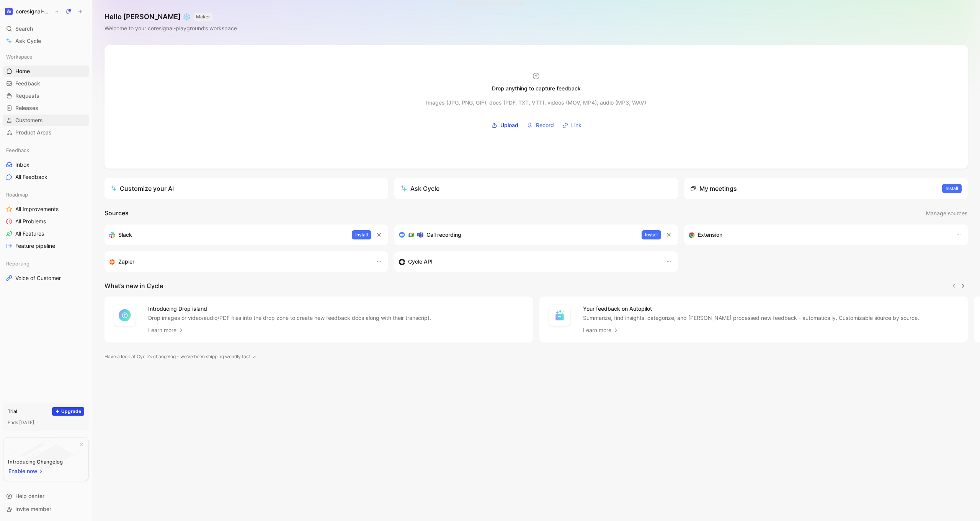 This screenshot has height=521, width=980. Describe the element at coordinates (46, 271) in the screenshot. I see `div: ReportingVoice of Customer` at that location.